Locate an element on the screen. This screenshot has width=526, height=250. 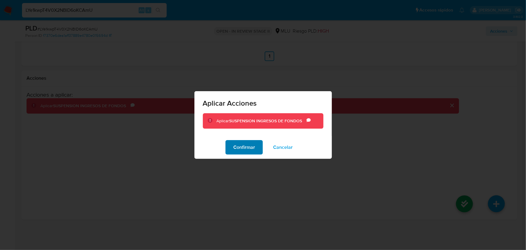
span: Confirmar is located at coordinates (244, 147).